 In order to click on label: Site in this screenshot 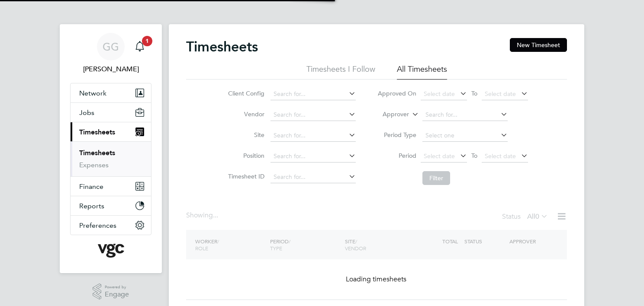, I will do `click(245, 135)`.